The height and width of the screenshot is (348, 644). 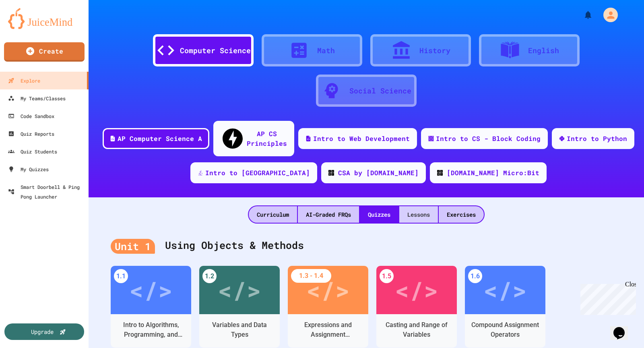 What do you see at coordinates (44, 52) in the screenshot?
I see `a: Create` at bounding box center [44, 52].